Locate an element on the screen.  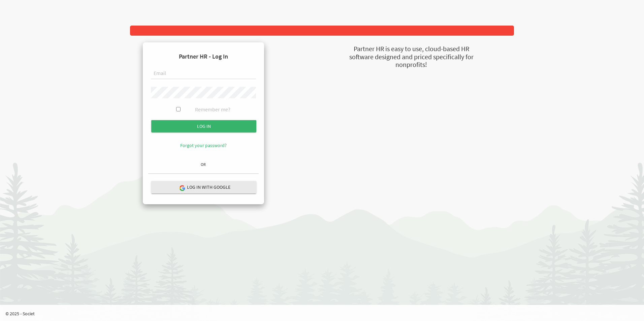
a: Forgot your password? is located at coordinates (203, 145).